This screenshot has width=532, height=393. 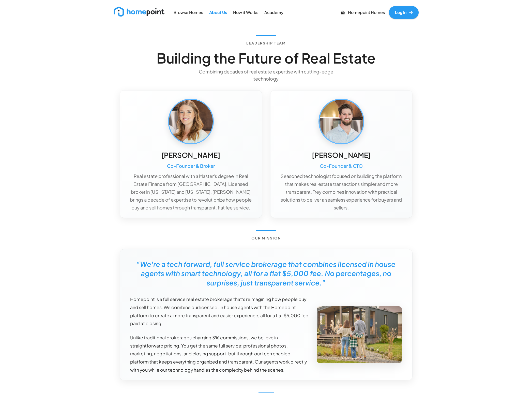 I want to click on h6: Our Mission, so click(x=266, y=238).